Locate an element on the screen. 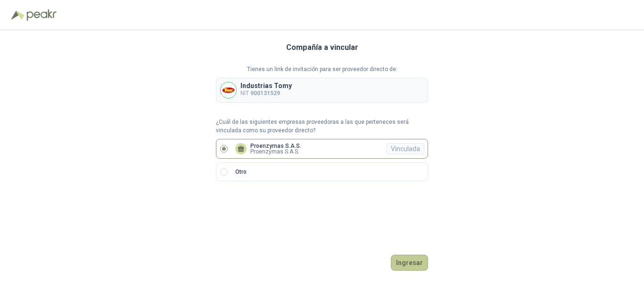 Image resolution: width=644 pixels, height=282 pixels. img: Company Logo is located at coordinates (228, 90).